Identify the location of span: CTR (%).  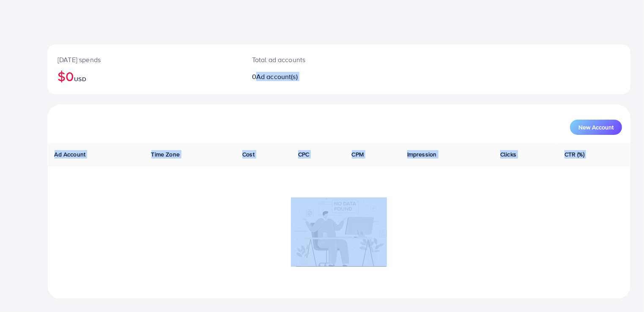
(574, 155).